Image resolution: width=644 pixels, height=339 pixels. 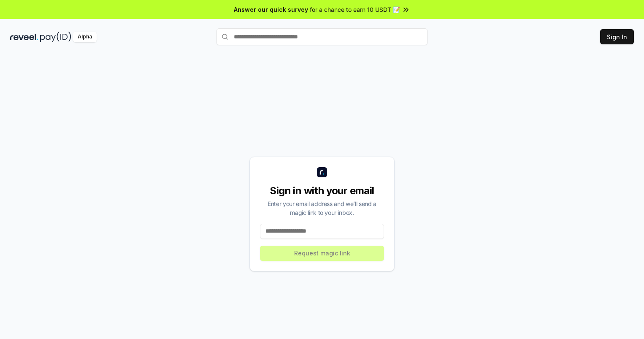 I want to click on span: Answer our quick survey, so click(x=271, y=9).